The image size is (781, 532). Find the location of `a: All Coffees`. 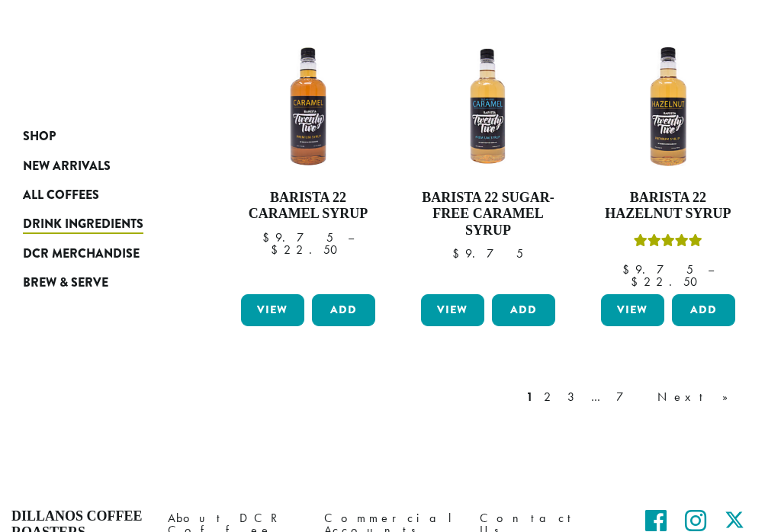

a: All Coffees is located at coordinates (98, 195).